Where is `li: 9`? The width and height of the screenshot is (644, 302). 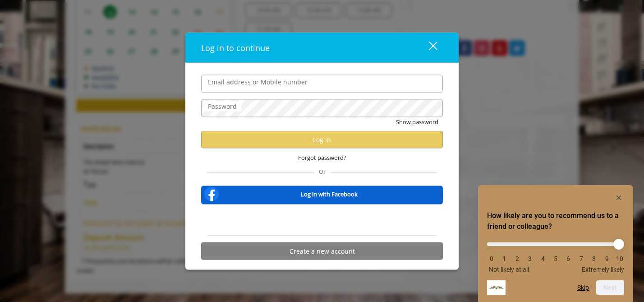
li: 9 is located at coordinates (607, 259).